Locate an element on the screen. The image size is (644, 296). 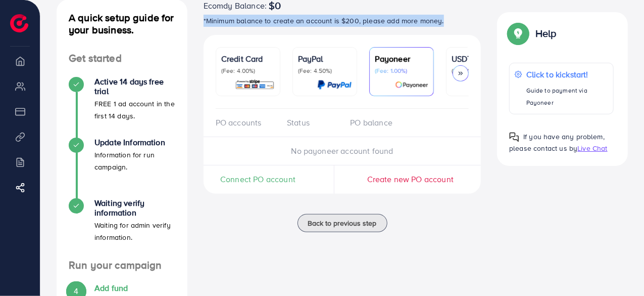
h4: Add fund is located at coordinates (135, 288).